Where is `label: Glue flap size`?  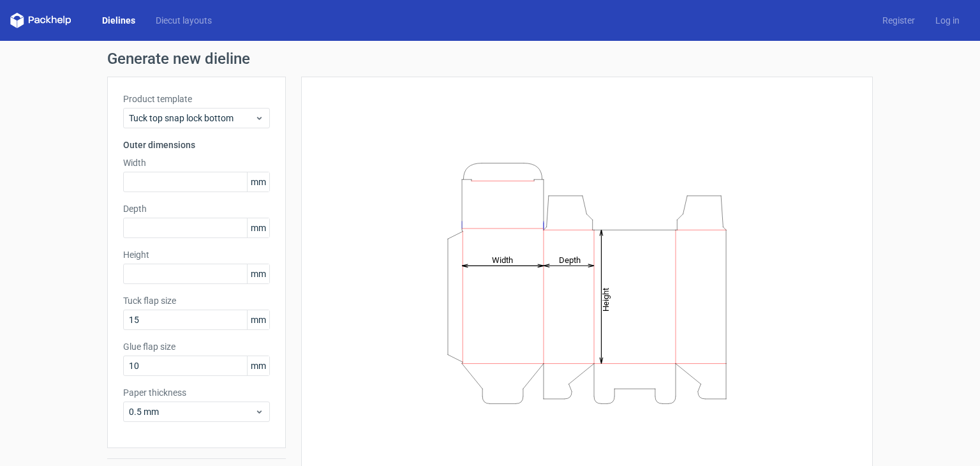
label: Glue flap size is located at coordinates (196, 346).